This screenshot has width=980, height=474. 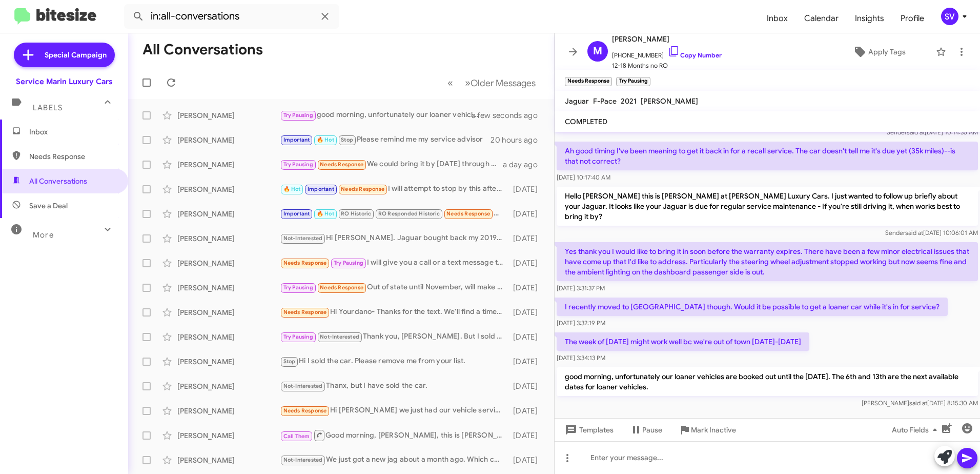 What do you see at coordinates (450, 82) in the screenshot?
I see `button: Previous` at bounding box center [450, 82].